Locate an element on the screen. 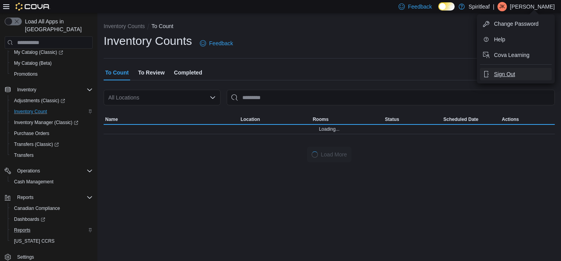  button: To Count is located at coordinates (162, 26).